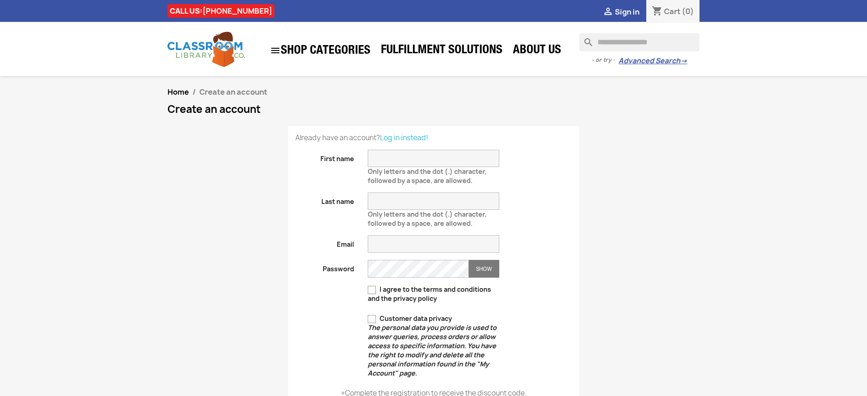  Describe the element at coordinates (627, 12) in the screenshot. I see `span: Sign in` at that location.